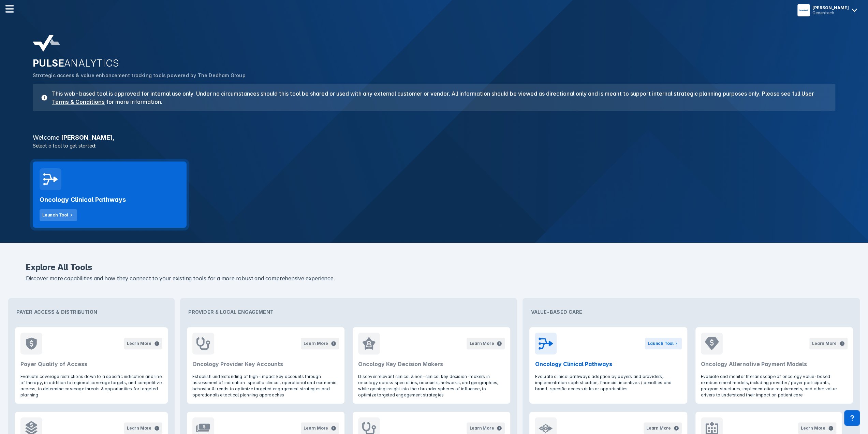  What do you see at coordinates (348, 311) in the screenshot?
I see `div: Provider & Local Engagement` at bounding box center [348, 311].